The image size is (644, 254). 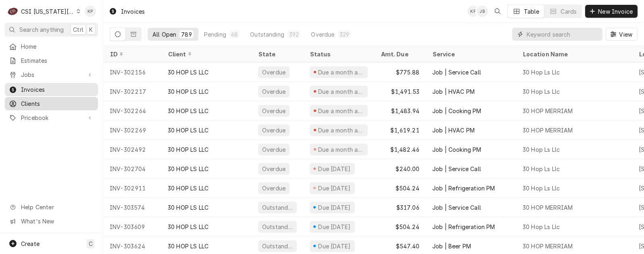 I want to click on div: INV-302911, so click(x=132, y=188).